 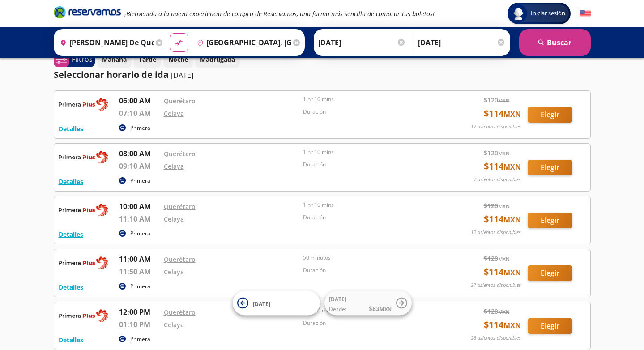 What do you see at coordinates (362, 42) in the screenshot?
I see `input: Elegir Fecha` at bounding box center [362, 42].